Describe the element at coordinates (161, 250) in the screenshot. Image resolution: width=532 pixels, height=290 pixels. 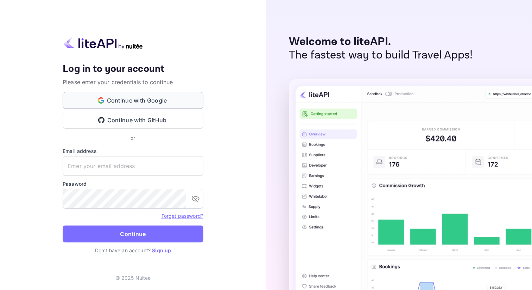
I see `a: Sign up` at that location.